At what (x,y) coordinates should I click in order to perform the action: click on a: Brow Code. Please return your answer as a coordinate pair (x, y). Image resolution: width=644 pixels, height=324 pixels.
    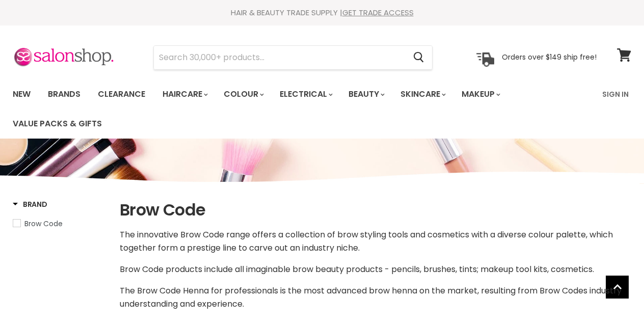
    Looking at the image, I should click on (60, 224).